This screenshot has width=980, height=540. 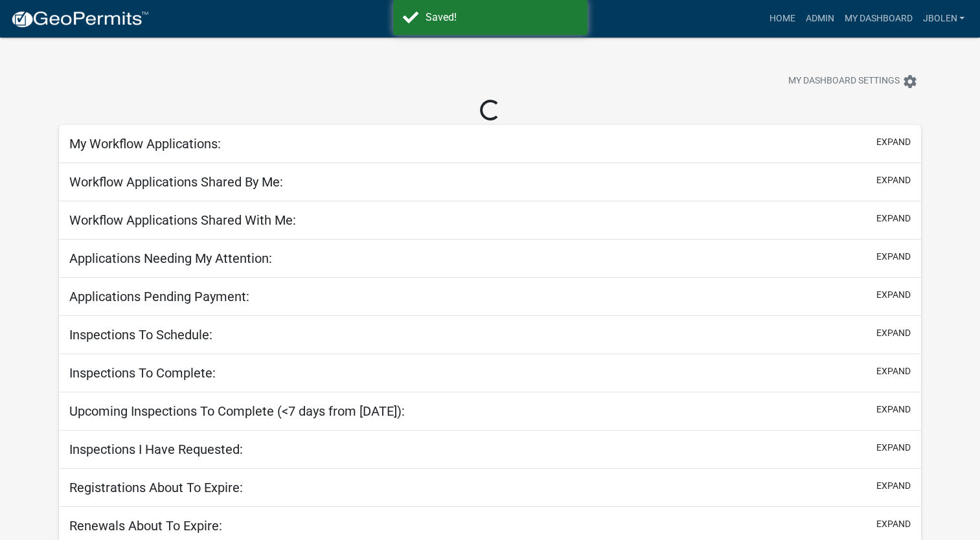 I want to click on h5: Inspections To Complete:, so click(x=143, y=373).